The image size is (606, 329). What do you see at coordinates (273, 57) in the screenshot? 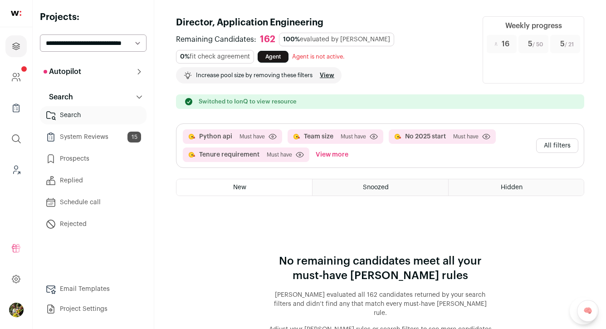
I see `a: Agent` at bounding box center [273, 57].